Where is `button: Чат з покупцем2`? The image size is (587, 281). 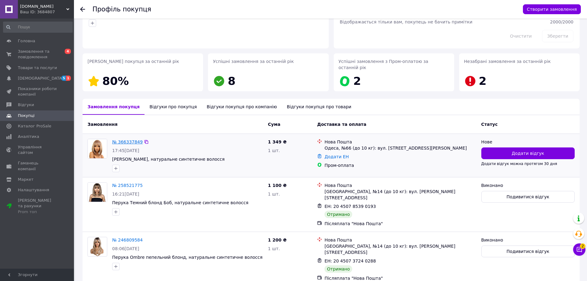 button: Чат з покупцем2 is located at coordinates (579, 249).